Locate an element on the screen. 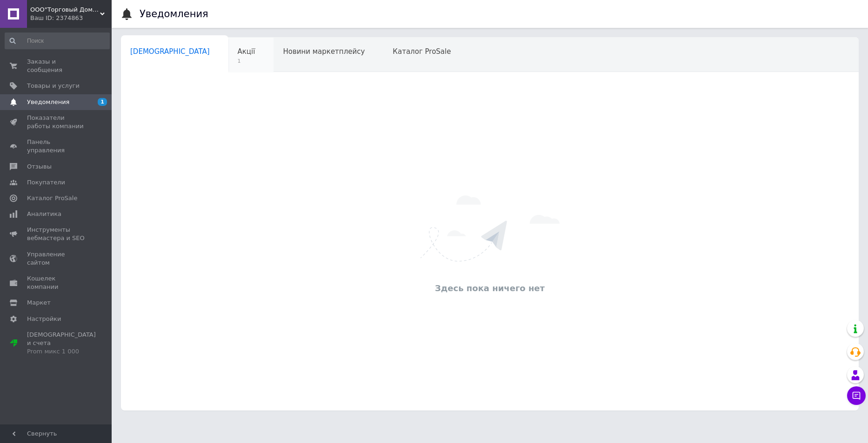  span: Маркет is located at coordinates (39, 303).